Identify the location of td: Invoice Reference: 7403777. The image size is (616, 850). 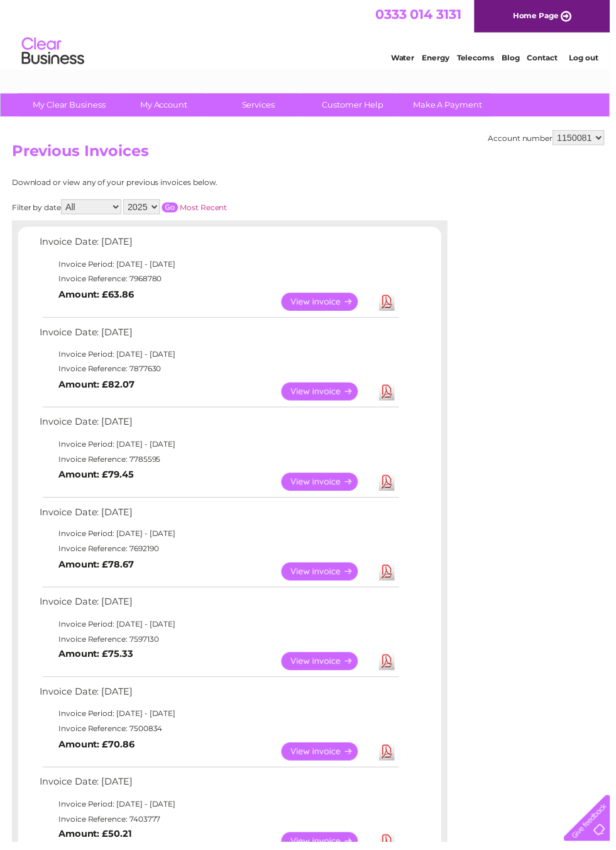
(221, 827).